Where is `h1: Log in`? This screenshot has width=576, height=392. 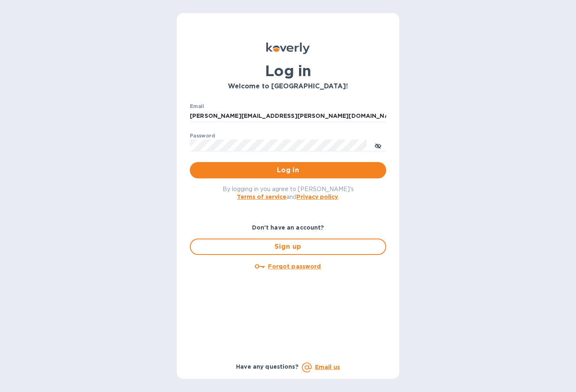
h1: Log in is located at coordinates (288, 71).